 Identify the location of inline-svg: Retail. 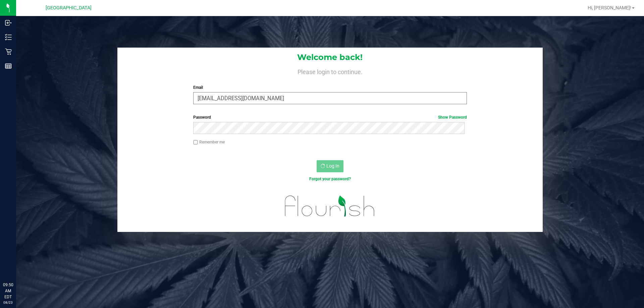
(8, 52).